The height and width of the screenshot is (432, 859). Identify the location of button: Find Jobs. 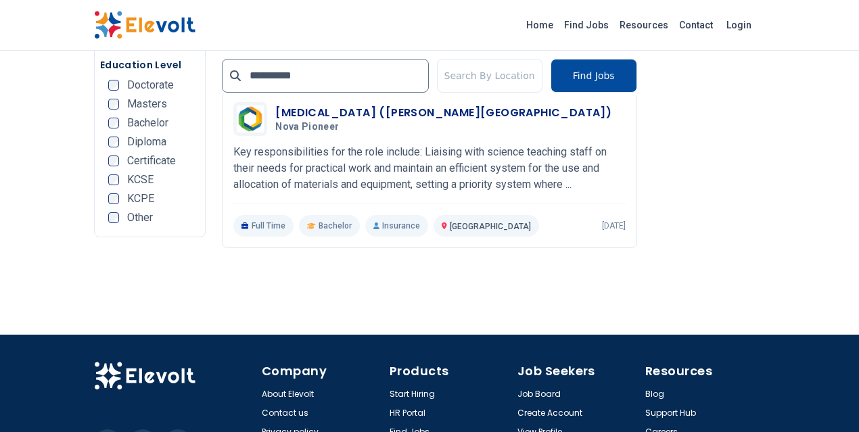
(594, 76).